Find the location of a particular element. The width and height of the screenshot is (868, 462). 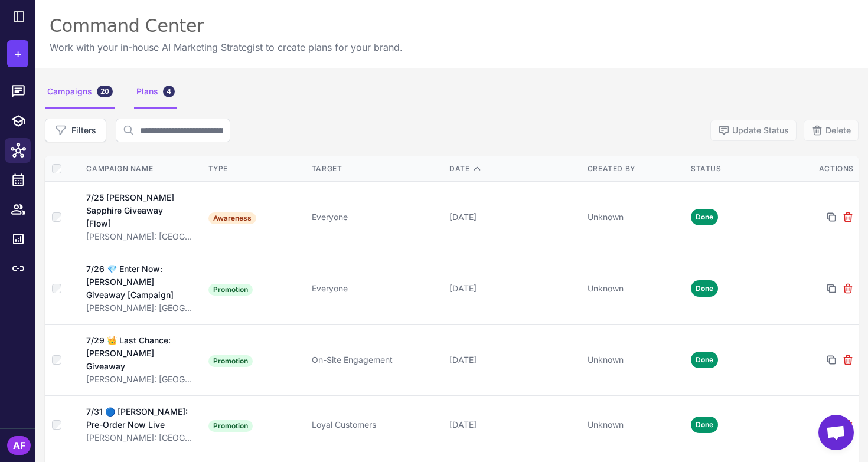

div: Plans is located at coordinates (155, 92).